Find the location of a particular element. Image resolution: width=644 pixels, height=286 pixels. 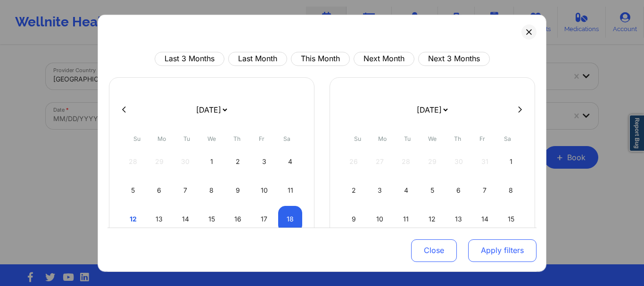

div: Mon Nov 10 2025 is located at coordinates (380, 219).